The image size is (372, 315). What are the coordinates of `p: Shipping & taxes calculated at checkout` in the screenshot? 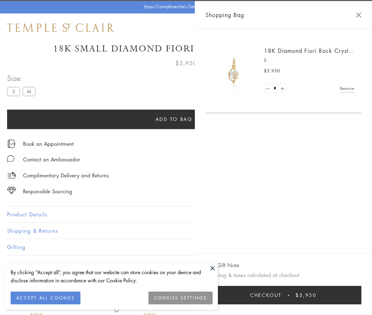 It's located at (283, 275).